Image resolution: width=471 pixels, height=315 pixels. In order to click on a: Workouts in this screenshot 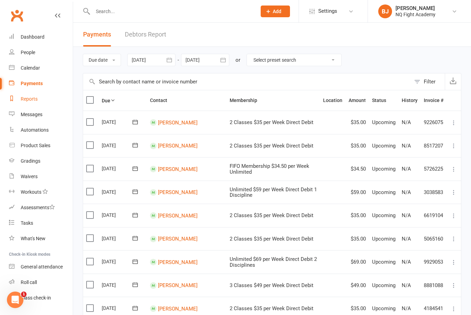, I will do `click(41, 192)`.